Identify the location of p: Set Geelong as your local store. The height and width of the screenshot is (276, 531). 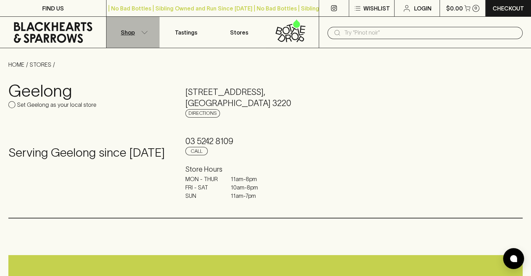
(57, 105).